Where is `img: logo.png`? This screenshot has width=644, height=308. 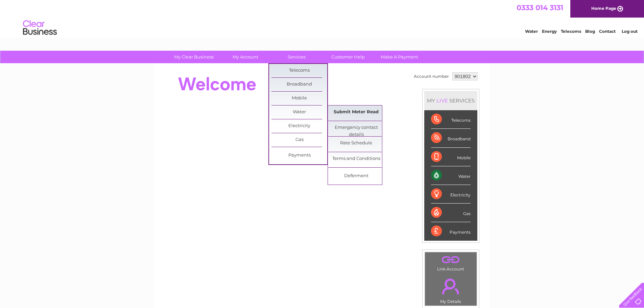 img: logo.png is located at coordinates (40, 28).